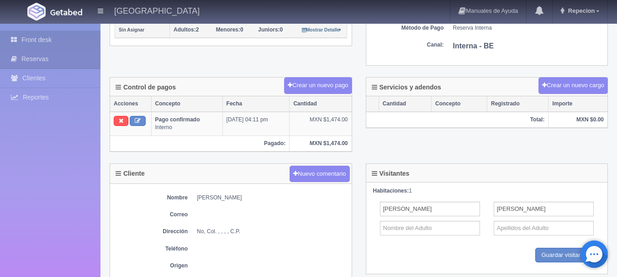 The width and height of the screenshot is (617, 277). I want to click on strong: Juniors:, so click(268, 30).